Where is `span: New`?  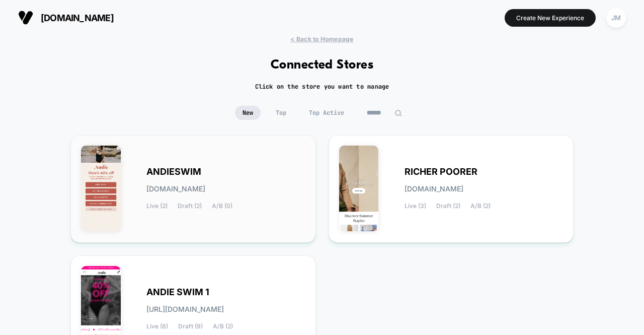 span: New is located at coordinates (247, 113).